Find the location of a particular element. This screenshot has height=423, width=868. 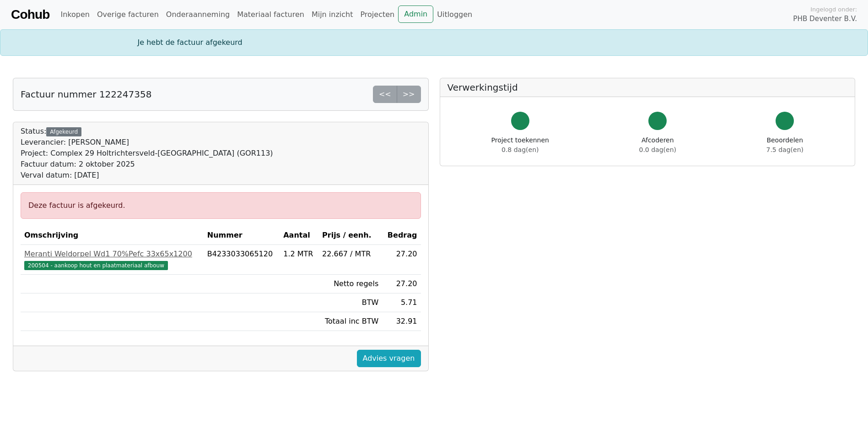

div: Deze factuur is afgekeurd. is located at coordinates (220, 206).